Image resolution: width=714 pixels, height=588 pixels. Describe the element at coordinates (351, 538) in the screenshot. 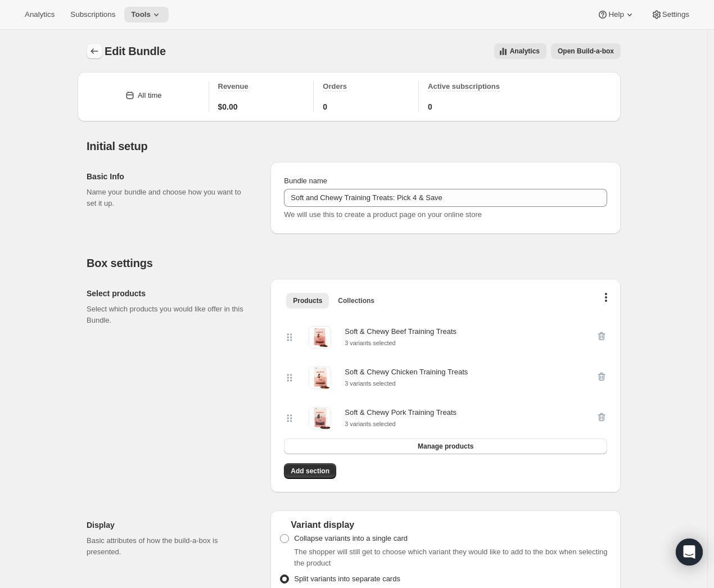

I see `span: Collapse variants into a single card` at that location.